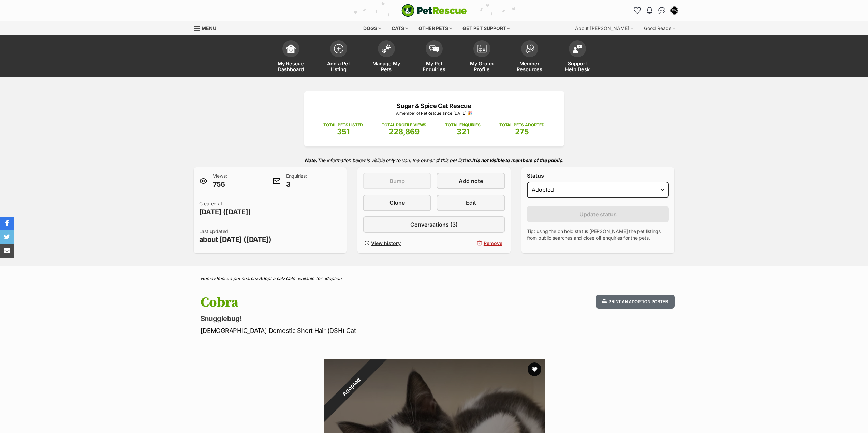  Describe the element at coordinates (291, 66) in the screenshot. I see `span: My Rescue Dashboard` at that location.